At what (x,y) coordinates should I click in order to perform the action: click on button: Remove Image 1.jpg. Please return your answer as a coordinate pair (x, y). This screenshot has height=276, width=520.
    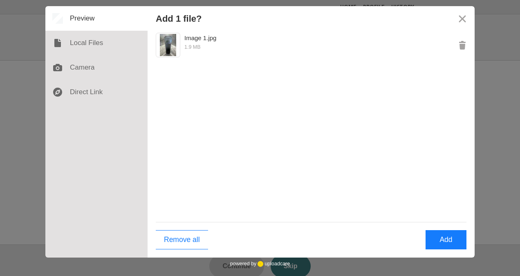
    Looking at the image, I should click on (463, 45).